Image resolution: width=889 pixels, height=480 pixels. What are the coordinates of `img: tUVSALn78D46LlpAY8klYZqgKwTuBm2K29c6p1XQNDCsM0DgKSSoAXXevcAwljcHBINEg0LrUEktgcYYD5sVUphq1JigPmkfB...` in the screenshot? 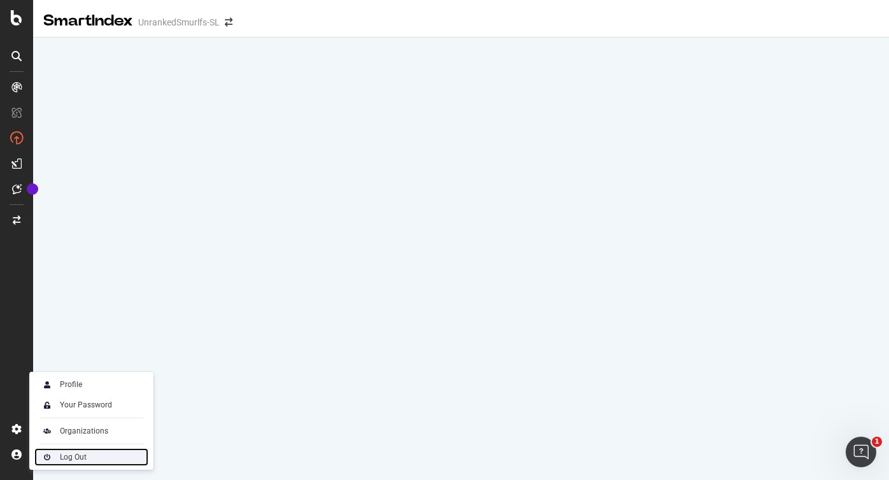 It's located at (47, 405).